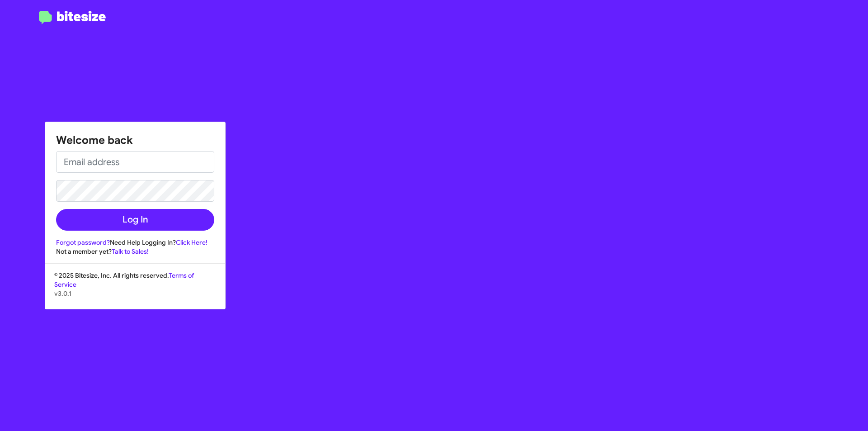  I want to click on p: v3.0.1, so click(135, 293).